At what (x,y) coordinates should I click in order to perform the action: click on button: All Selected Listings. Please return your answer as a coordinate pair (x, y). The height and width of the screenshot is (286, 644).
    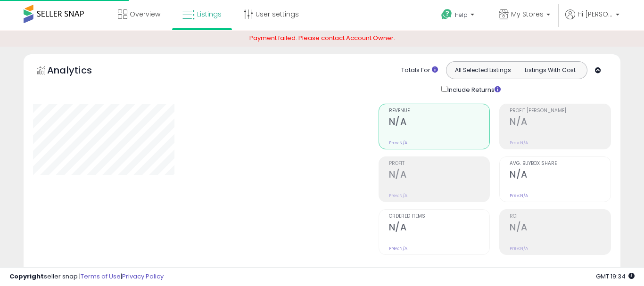
    Looking at the image, I should click on (483, 70).